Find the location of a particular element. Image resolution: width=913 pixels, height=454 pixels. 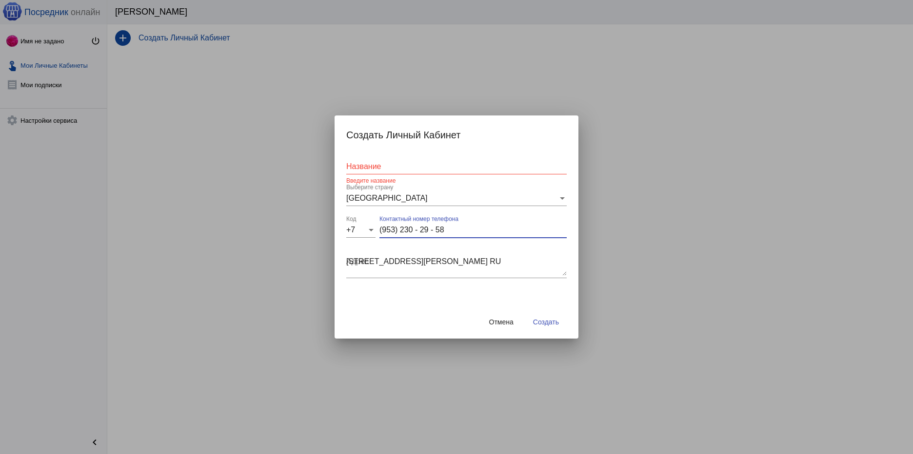

mat-error: Введите название is located at coordinates (456, 181).